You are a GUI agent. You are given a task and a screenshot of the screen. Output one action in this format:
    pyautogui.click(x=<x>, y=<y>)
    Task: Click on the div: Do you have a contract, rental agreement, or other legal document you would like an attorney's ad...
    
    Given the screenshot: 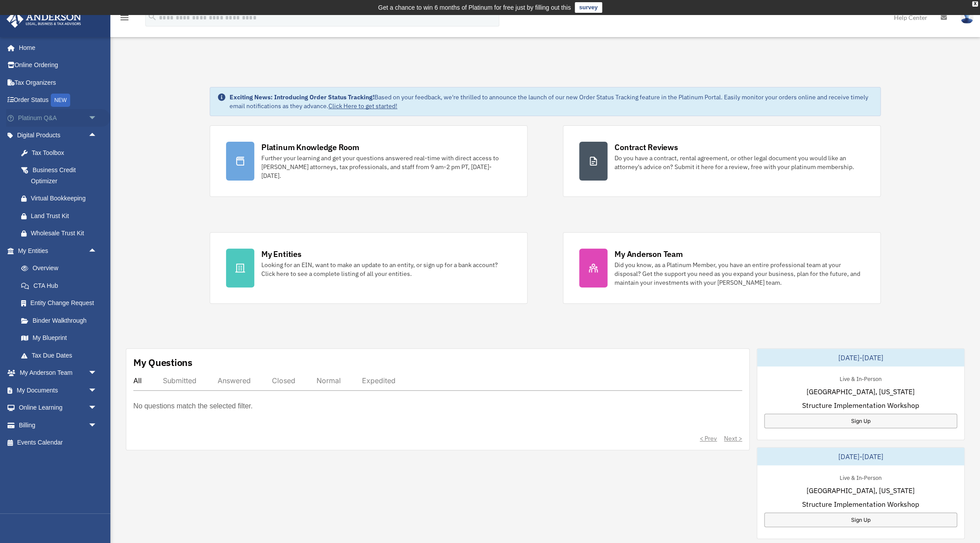 What is the action you would take?
    pyautogui.click(x=740, y=163)
    